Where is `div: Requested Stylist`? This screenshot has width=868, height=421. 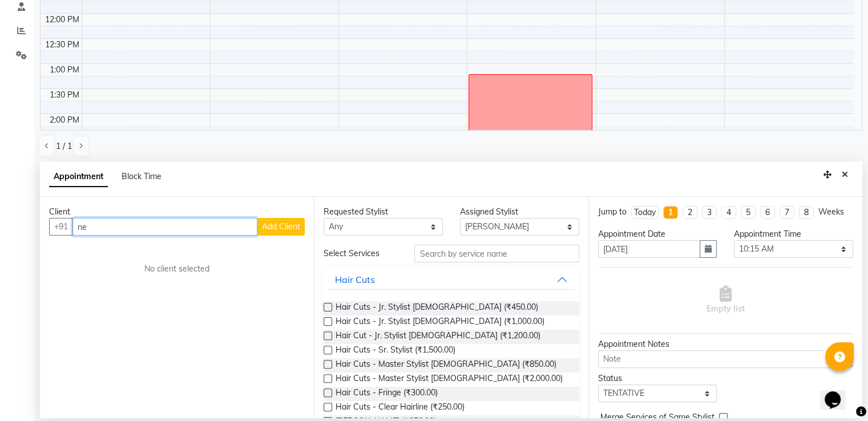 div: Requested Stylist is located at coordinates (383, 212).